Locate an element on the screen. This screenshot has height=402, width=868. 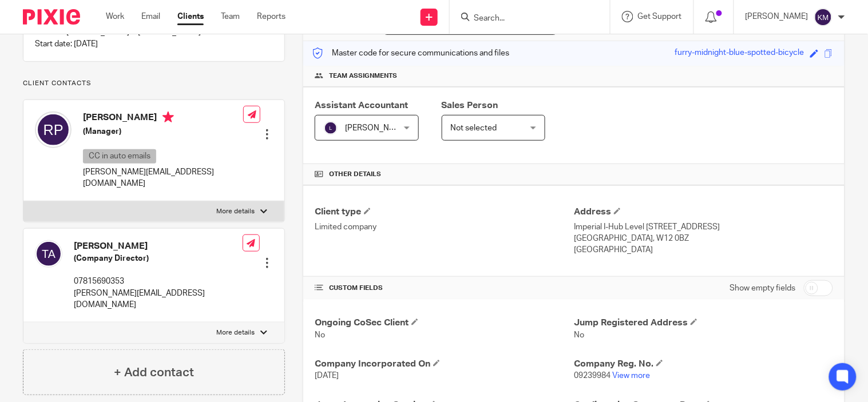
h4: Company Incorporated On is located at coordinates (444, 364).